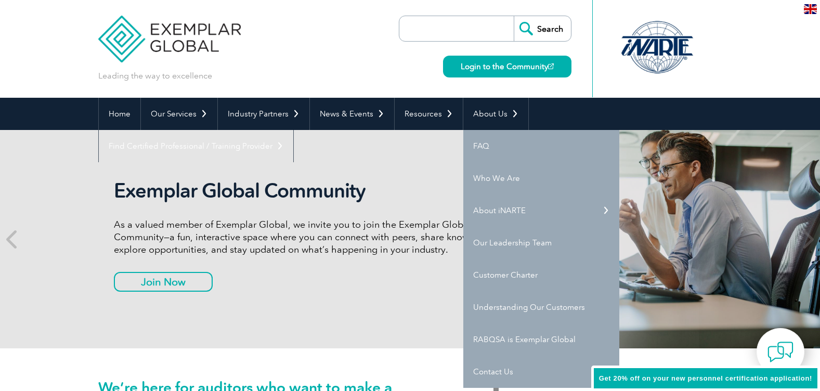 Image resolution: width=820 pixels, height=391 pixels. Describe the element at coordinates (542, 211) in the screenshot. I see `a: About iNARTE` at that location.